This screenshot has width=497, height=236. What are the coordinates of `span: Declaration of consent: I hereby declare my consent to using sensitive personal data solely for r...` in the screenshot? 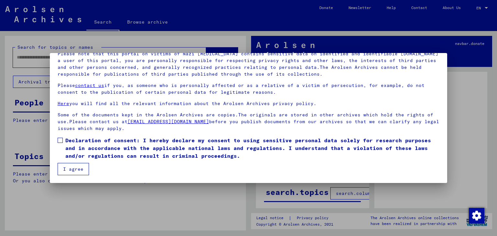 It's located at (253, 148).